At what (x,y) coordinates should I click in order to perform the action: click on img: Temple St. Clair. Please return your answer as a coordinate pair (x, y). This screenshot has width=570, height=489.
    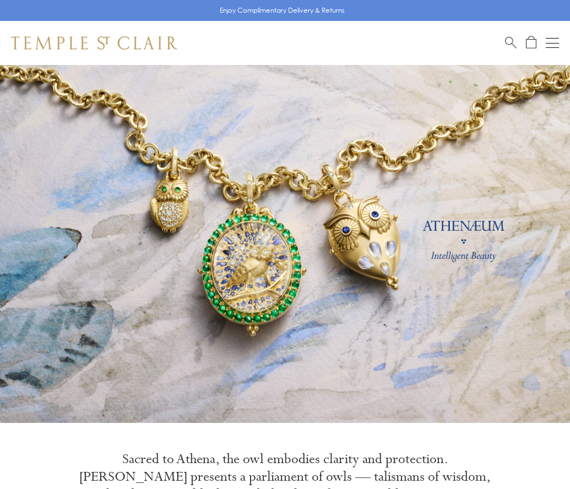
    Looking at the image, I should click on (94, 43).